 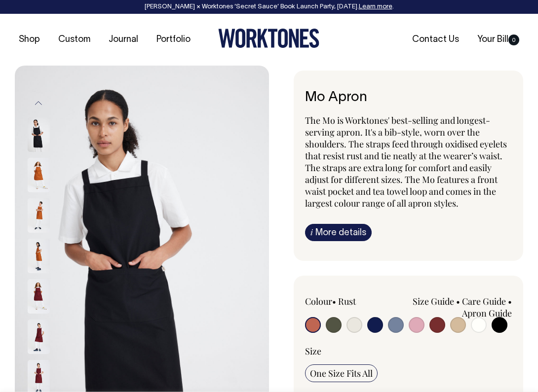 What do you see at coordinates (484, 301) in the screenshot?
I see `a: Care Guide` at bounding box center [484, 301].